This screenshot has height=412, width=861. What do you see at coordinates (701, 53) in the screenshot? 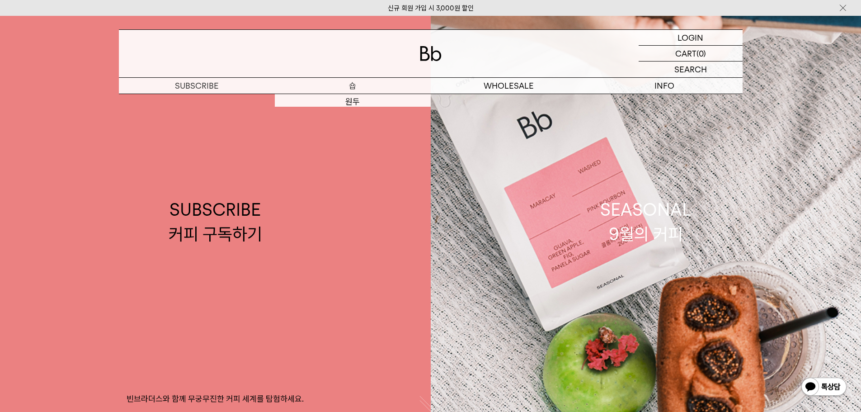
I see `p: (0)` at bounding box center [701, 53].